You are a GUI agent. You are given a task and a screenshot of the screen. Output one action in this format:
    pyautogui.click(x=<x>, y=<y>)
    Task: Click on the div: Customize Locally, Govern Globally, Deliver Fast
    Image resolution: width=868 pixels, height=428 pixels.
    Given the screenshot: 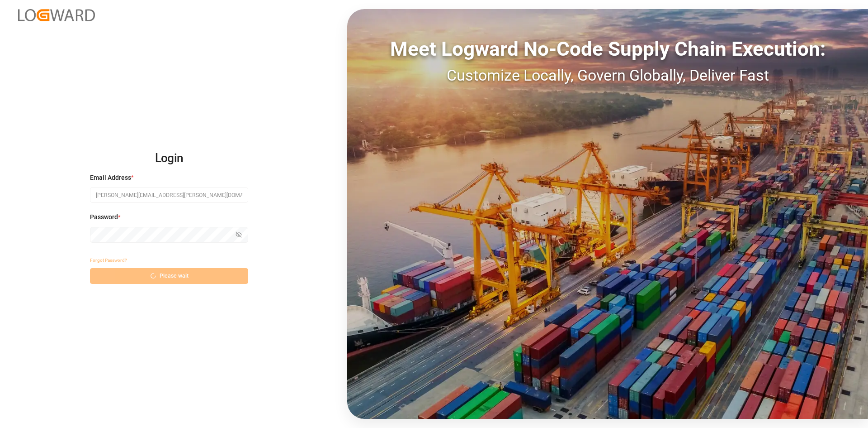 What is the action you would take?
    pyautogui.click(x=608, y=75)
    